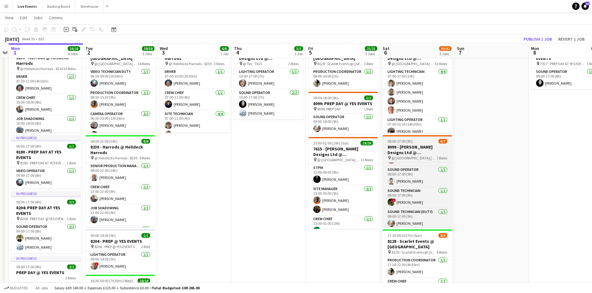  I want to click on span: 5, so click(310, 52).